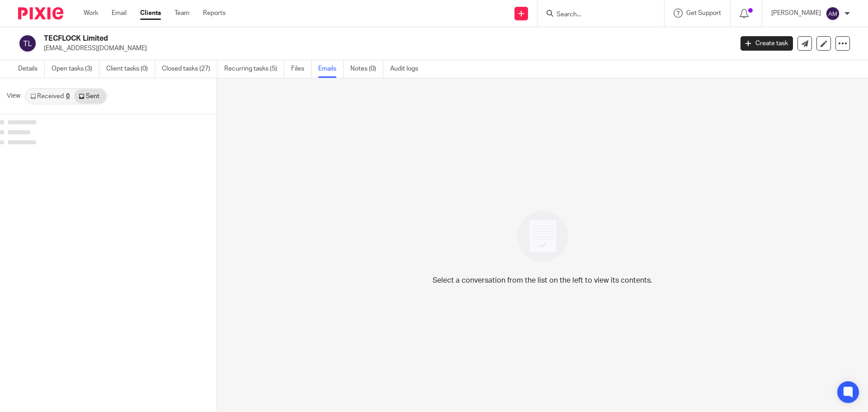  What do you see at coordinates (75, 69) in the screenshot?
I see `a: Open tasks (3)` at bounding box center [75, 69].